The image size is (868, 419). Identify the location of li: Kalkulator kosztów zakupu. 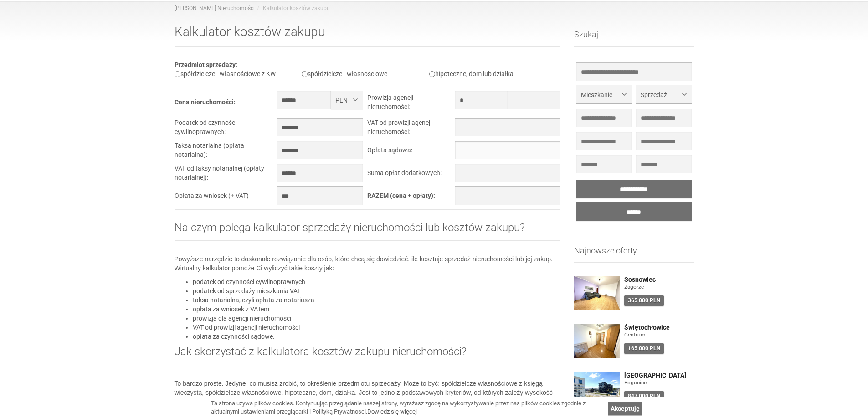
(293, 8).